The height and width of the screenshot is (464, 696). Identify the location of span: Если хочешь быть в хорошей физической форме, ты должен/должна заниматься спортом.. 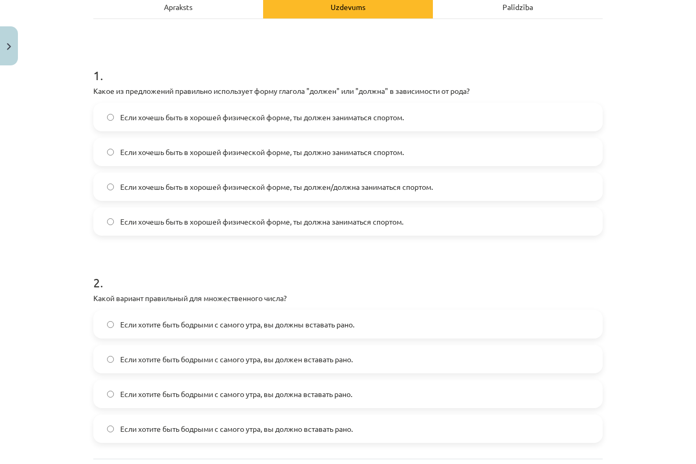
(276, 187).